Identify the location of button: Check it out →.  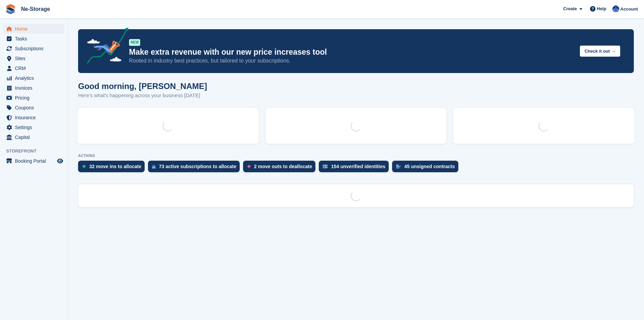
(600, 51).